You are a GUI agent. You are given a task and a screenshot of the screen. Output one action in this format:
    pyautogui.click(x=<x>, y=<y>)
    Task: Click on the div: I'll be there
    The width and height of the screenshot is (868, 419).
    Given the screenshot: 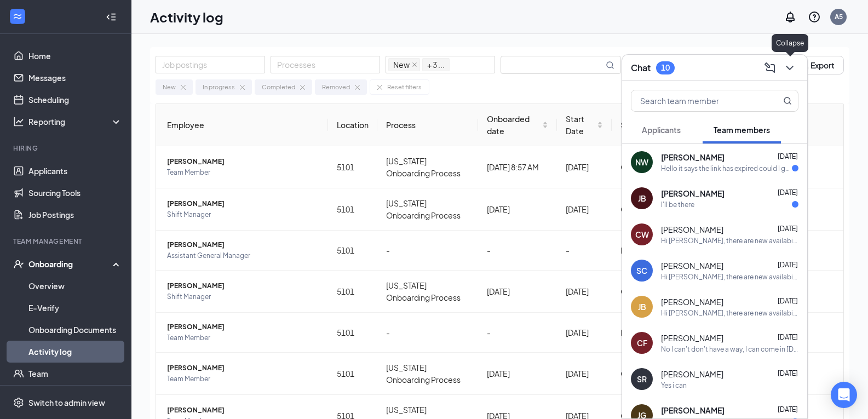 What is the action you would take?
    pyautogui.click(x=677, y=204)
    